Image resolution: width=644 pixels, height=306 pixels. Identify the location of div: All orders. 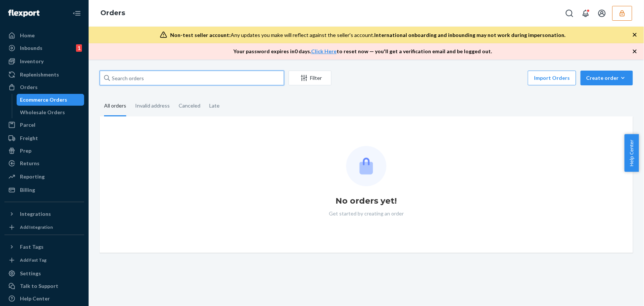
(115, 106).